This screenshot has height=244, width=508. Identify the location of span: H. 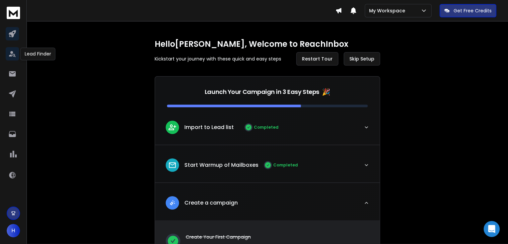
(13, 230).